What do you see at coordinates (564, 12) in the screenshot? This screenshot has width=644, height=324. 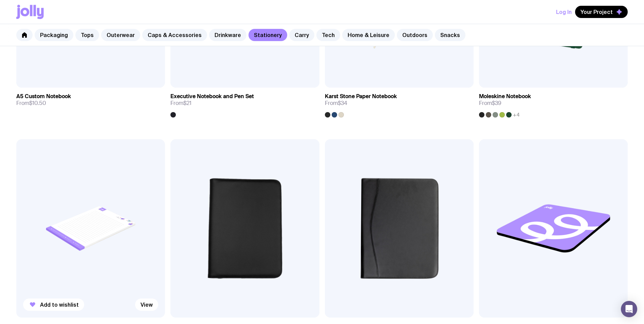 I see `button: Log In` at bounding box center [564, 12].